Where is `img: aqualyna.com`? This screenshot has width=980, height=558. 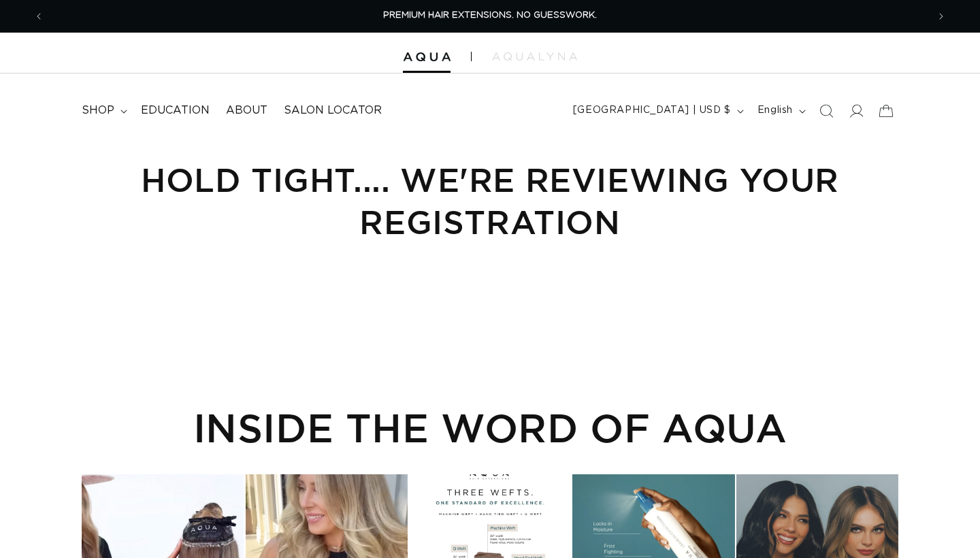 img: aqualyna.com is located at coordinates (534, 57).